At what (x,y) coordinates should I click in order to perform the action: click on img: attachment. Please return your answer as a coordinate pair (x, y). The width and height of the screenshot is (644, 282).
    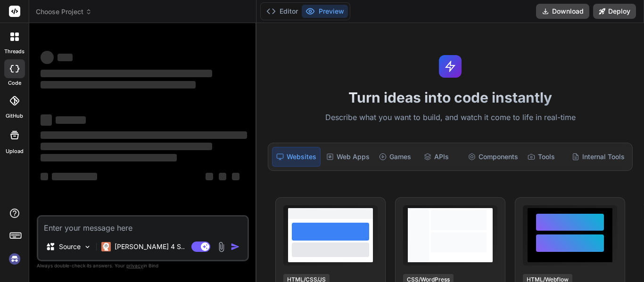
    Looking at the image, I should click on (221, 247).